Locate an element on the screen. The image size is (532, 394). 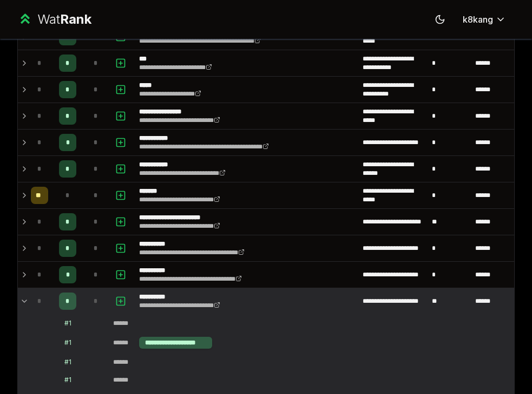
div: Wat is located at coordinates (64, 20).